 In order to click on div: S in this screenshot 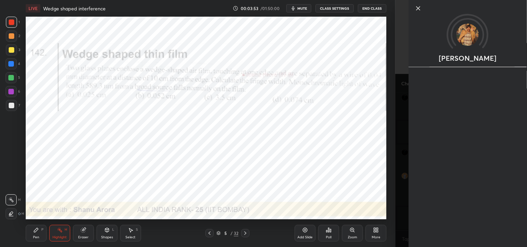, I will do `click(137, 230)`.